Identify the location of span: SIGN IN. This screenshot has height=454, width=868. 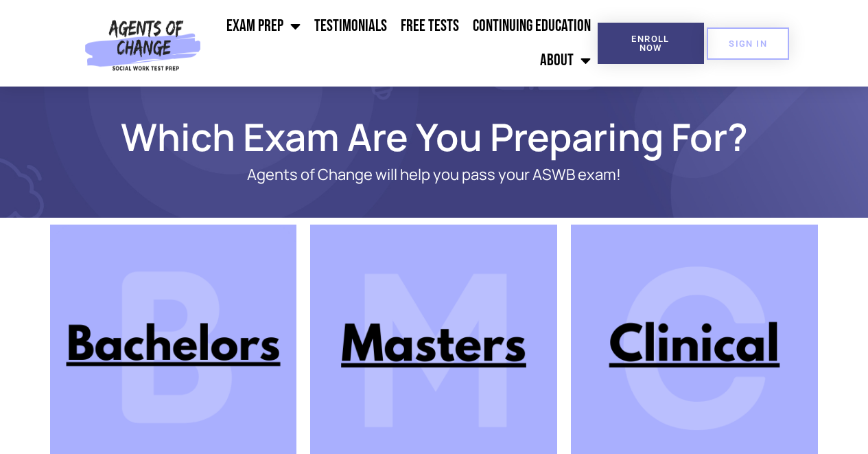
(748, 43).